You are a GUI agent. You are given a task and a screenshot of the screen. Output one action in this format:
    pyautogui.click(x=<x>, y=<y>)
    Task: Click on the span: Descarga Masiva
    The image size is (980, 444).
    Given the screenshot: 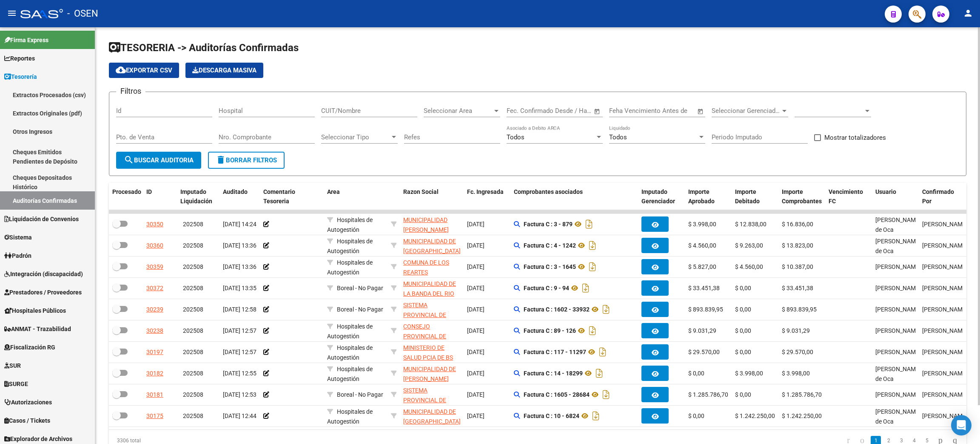 What is the action you would take?
    pyautogui.click(x=224, y=71)
    